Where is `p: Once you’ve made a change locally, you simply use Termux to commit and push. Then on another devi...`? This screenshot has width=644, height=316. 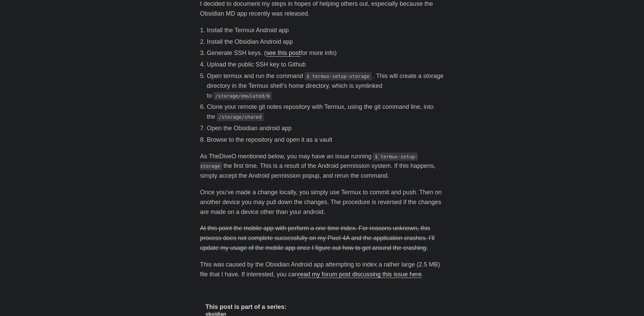
p: Once you’ve made a change locally, you simply use Termux to commit and push. Then on another devi... is located at coordinates (322, 202).